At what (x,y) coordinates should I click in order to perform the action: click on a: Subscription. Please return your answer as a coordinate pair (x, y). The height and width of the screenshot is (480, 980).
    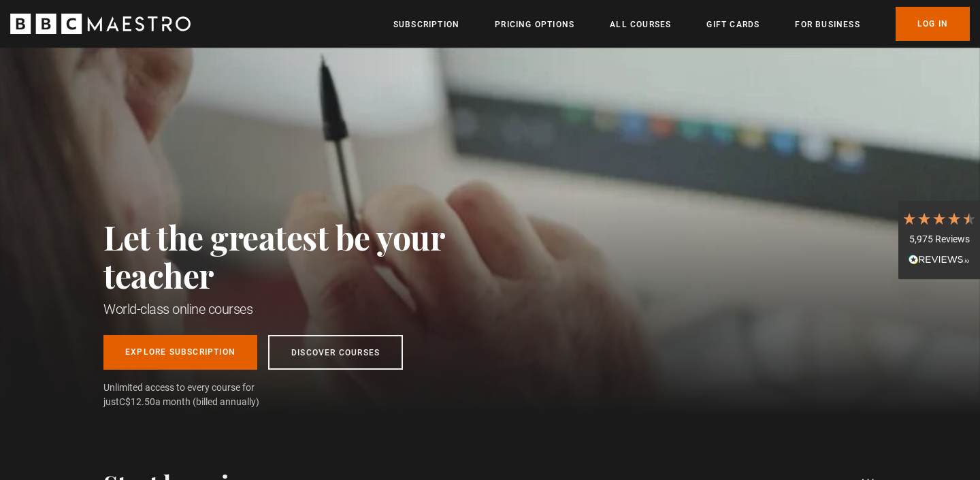
    Looking at the image, I should click on (426, 25).